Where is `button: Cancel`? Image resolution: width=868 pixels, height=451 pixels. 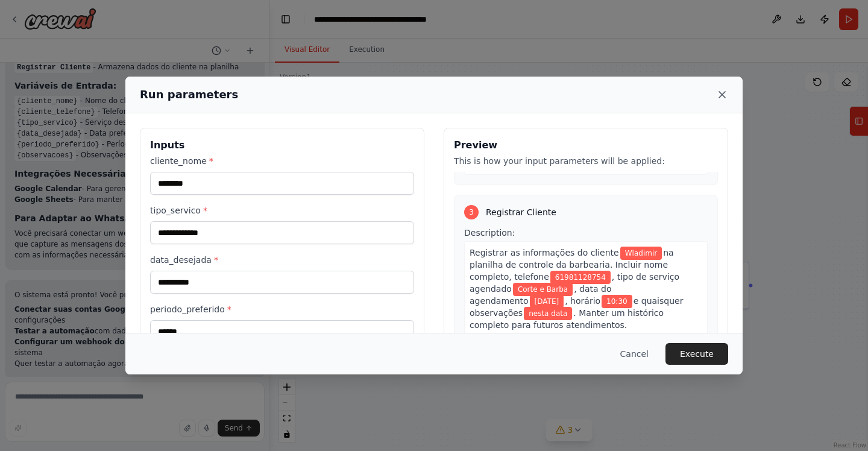
button: Cancel is located at coordinates (634, 354).